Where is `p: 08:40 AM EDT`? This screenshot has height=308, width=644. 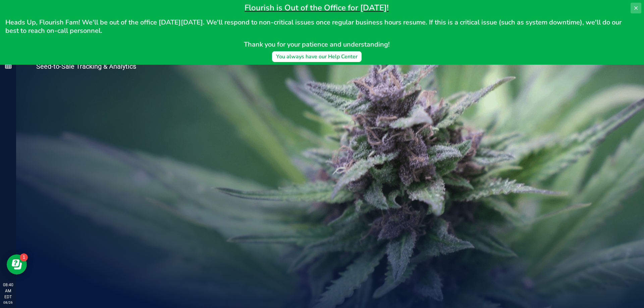
p: 08:40 AM EDT is located at coordinates (8, 291).